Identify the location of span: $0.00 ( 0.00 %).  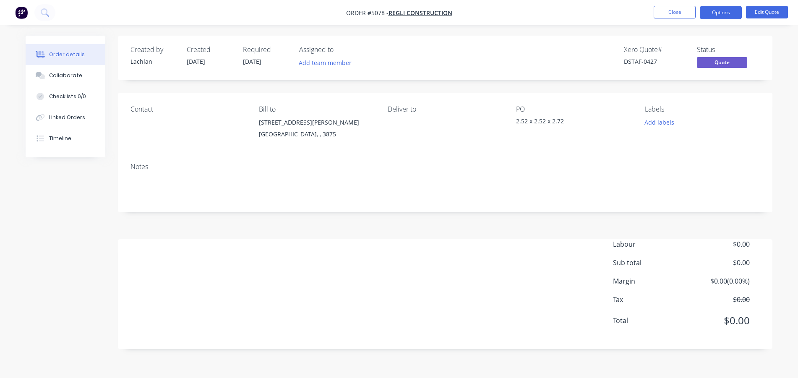
(718, 281).